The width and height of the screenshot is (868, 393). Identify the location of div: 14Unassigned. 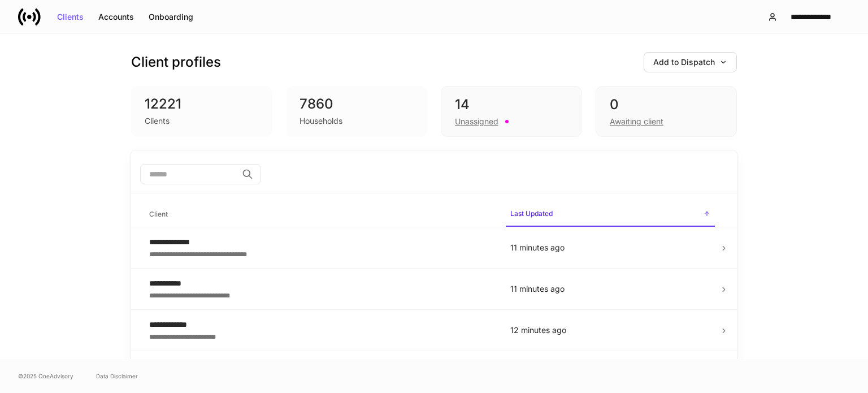
(512, 111).